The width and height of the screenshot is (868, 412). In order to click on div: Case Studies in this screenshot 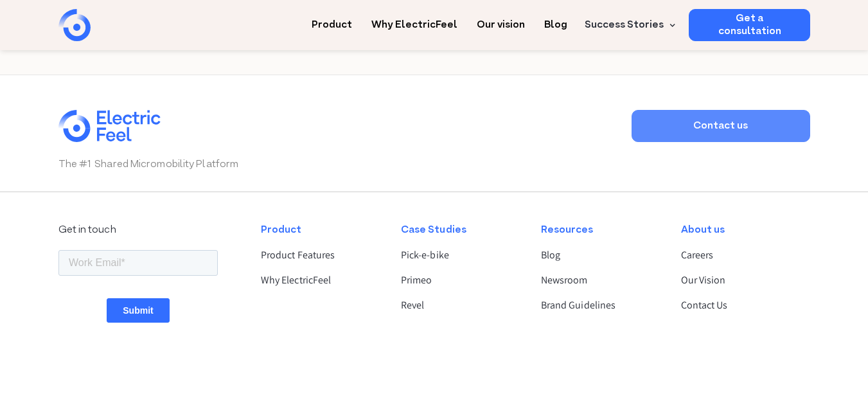, I will do `click(460, 230)`.